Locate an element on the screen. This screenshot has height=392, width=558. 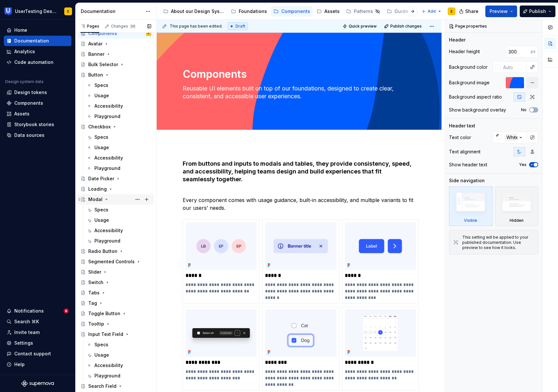
button: White is located at coordinates (510, 137).